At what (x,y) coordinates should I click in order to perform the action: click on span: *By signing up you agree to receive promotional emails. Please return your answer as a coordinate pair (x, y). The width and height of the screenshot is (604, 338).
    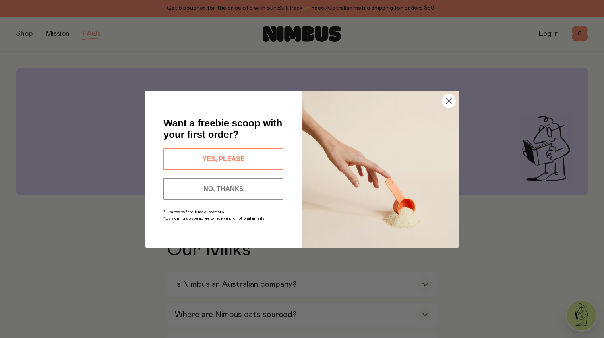
    Looking at the image, I should click on (214, 218).